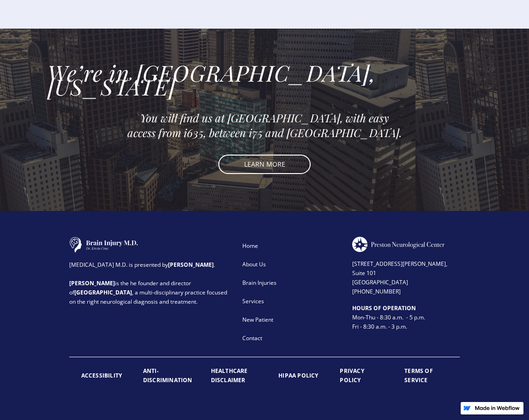 This screenshot has width=529, height=420. I want to click on div: New Patient, so click(291, 320).